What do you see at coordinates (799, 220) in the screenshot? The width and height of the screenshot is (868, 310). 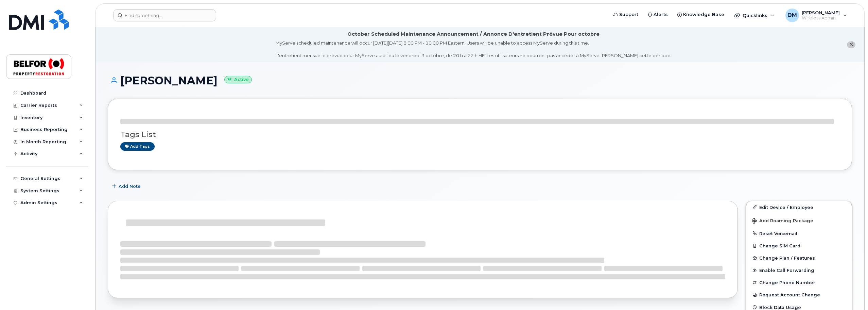 I see `button: Add Roaming Package` at bounding box center [799, 220].